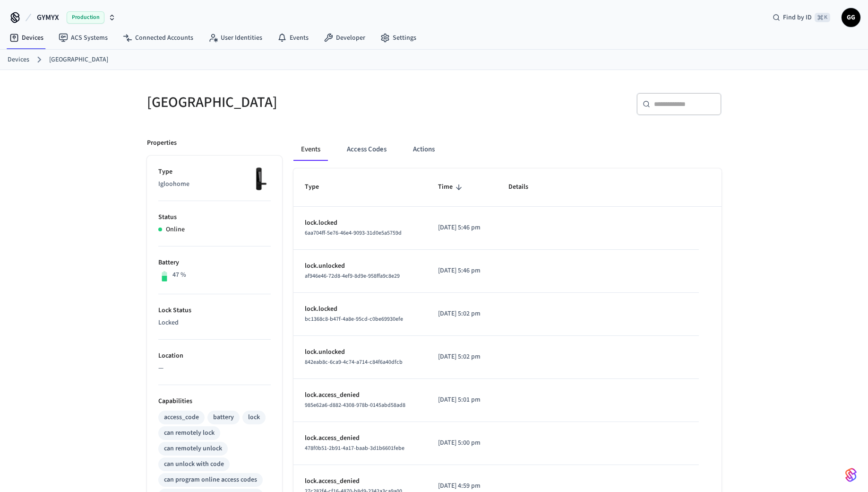 The width and height of the screenshot is (868, 492). Describe the element at coordinates (215, 172) in the screenshot. I see `p: Type` at that location.